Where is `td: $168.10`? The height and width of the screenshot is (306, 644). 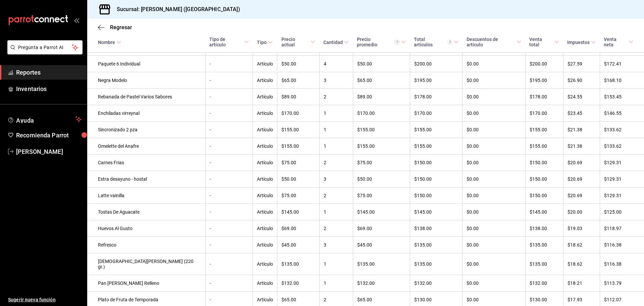 td: $168.10 is located at coordinates (622, 81).